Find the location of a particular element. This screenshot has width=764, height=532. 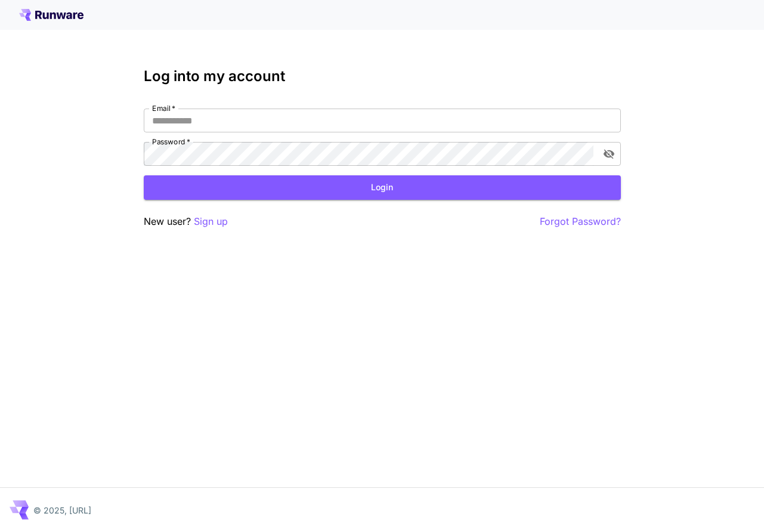

p: Forgot Password? is located at coordinates (580, 221).